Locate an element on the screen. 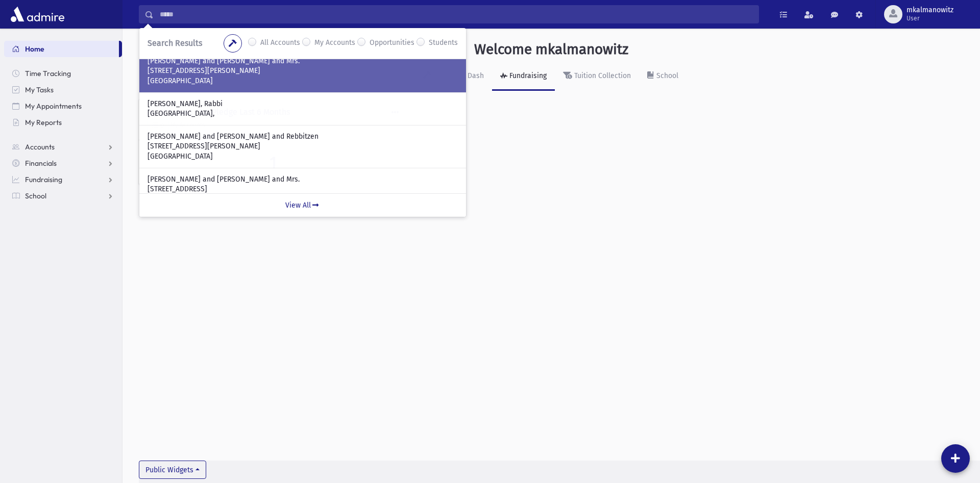 The image size is (980, 483). span: Home is located at coordinates (34, 49).